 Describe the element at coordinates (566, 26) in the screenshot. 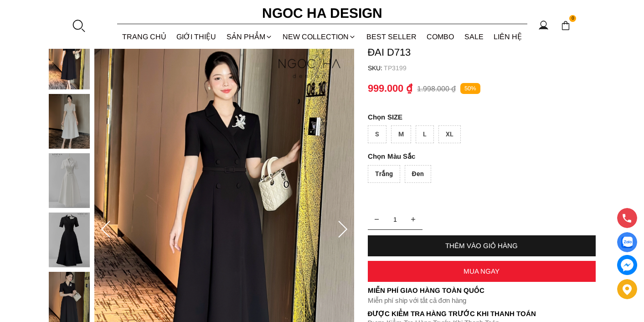

I see `img: img-CART-ICON-ksit0nf1` at that location.